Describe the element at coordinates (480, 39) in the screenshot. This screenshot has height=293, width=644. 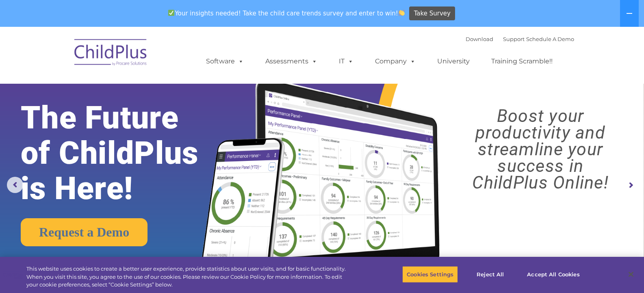
I see `a: Download` at that location.